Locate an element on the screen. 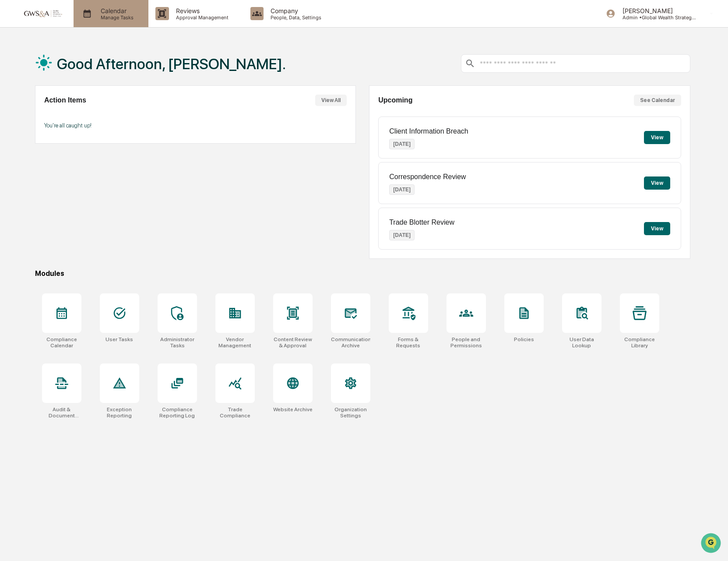 This screenshot has width=728, height=561. div: Audit & Document Logs is located at coordinates (62, 412).